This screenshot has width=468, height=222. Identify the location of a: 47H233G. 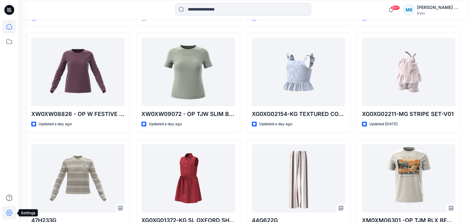
(78, 178).